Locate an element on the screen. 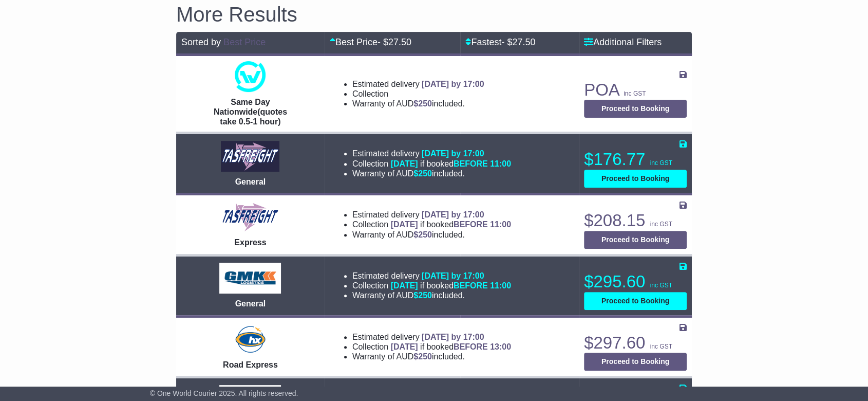 This screenshot has width=868, height=401. span: Sorted by is located at coordinates (201, 42).